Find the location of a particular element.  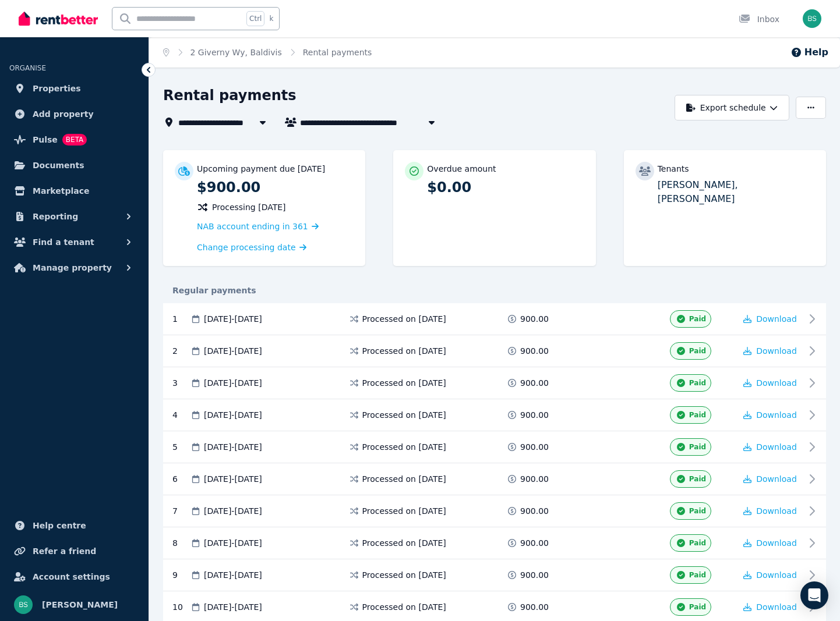

a: Refer a friend is located at coordinates (74, 551).